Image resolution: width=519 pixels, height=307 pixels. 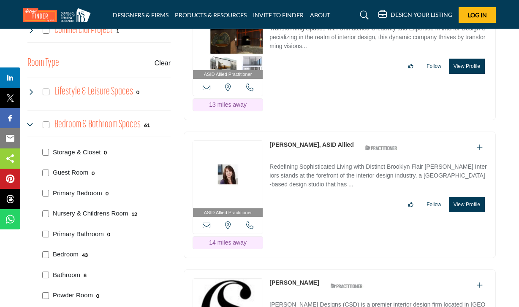 I want to click on div: 0 Results For Primary Bathroom, so click(x=109, y=234).